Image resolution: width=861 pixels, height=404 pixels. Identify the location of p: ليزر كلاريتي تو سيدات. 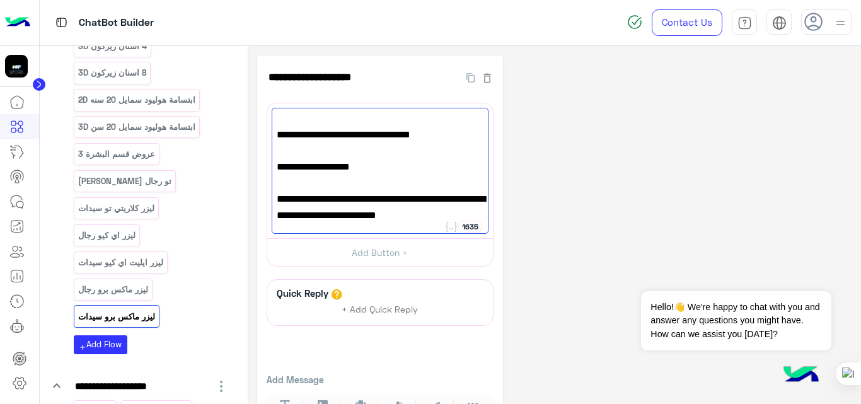
(116, 208).